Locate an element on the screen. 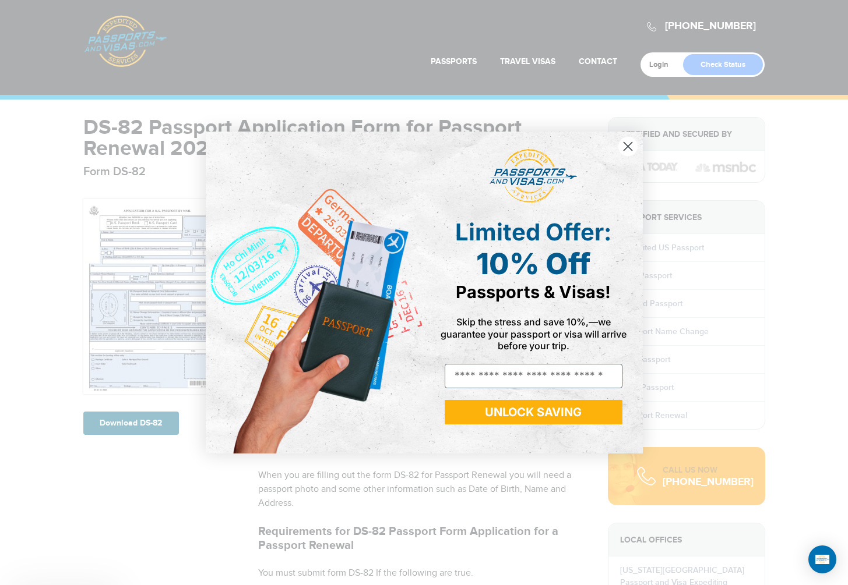 Image resolution: width=848 pixels, height=585 pixels. img: de9cda0d-0715-46ca-9a25-073762a91ba7.png is located at coordinates (315, 292).